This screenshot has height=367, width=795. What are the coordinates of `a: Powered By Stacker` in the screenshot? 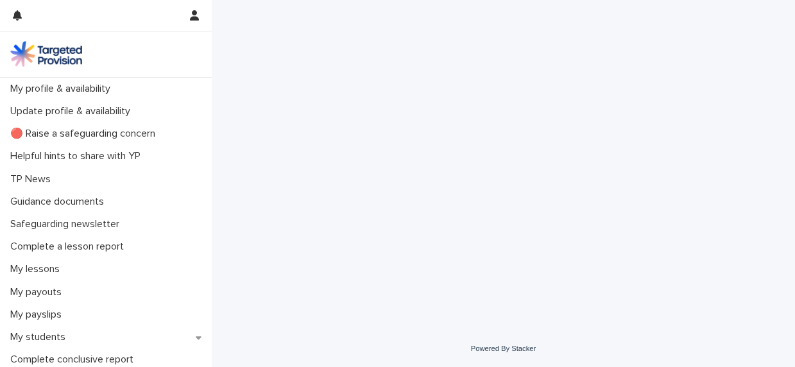 It's located at (503, 348).